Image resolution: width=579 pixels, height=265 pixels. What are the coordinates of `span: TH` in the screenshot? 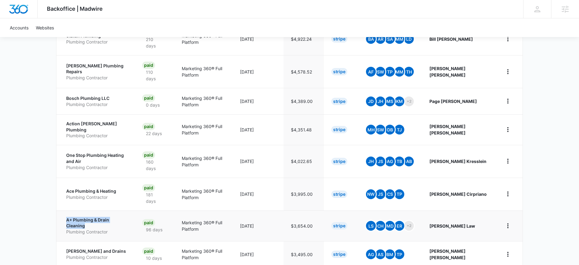 It's located at (409, 72).